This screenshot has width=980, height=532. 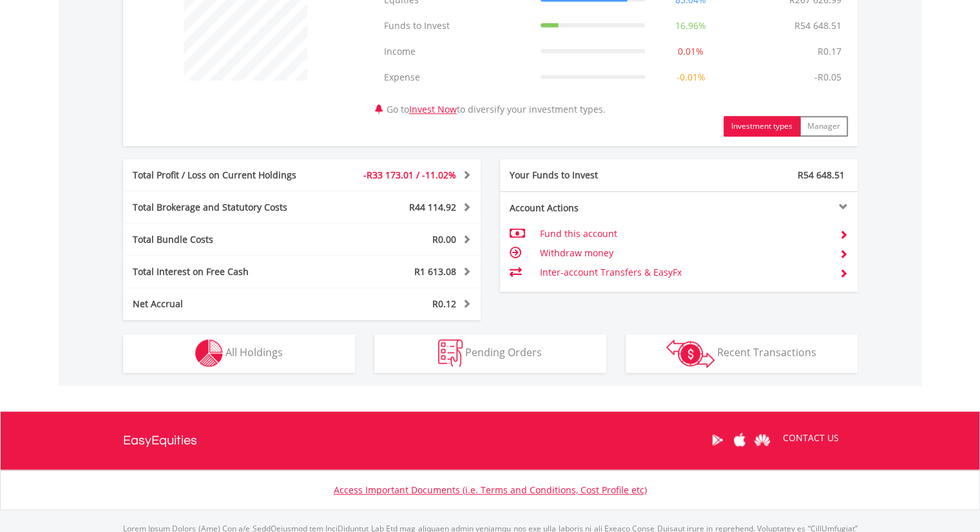 What do you see at coordinates (433, 109) in the screenshot?
I see `a: Invest Now` at bounding box center [433, 109].